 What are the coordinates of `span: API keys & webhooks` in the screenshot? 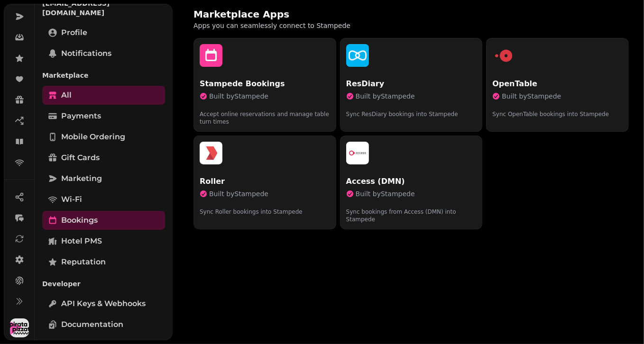 It's located at (103, 304).